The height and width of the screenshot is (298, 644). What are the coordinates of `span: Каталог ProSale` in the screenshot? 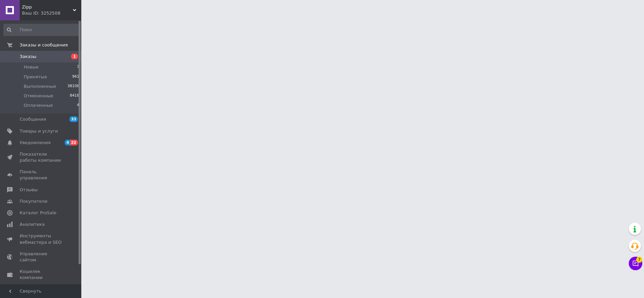 It's located at (38, 213).